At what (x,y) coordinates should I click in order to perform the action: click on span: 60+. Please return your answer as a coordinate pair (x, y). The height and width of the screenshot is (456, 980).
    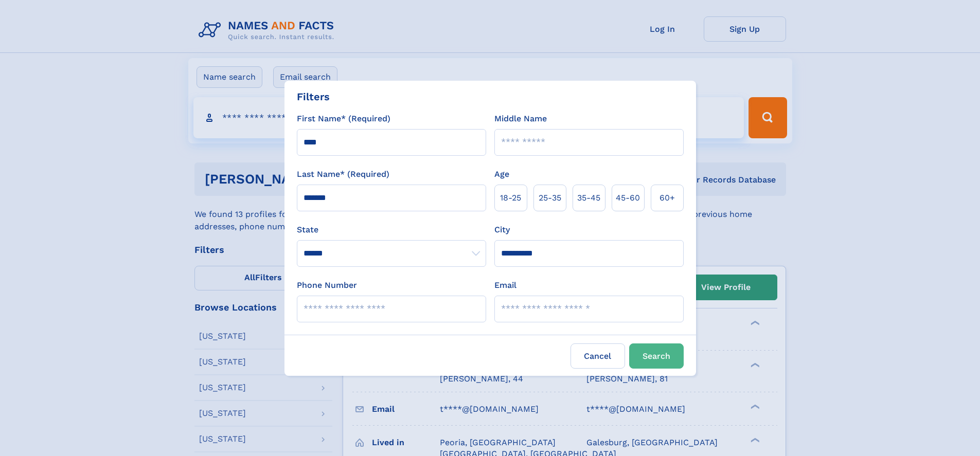
    Looking at the image, I should click on (667, 198).